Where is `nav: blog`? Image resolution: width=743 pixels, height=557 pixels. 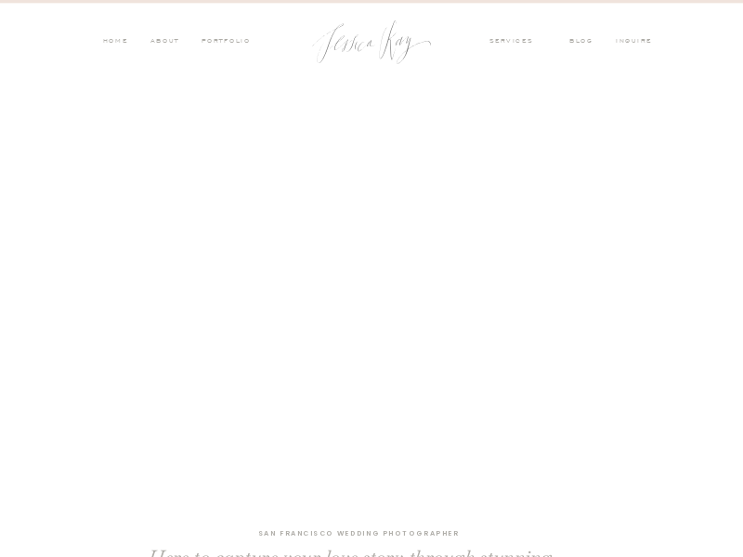
nav: blog is located at coordinates (585, 42).